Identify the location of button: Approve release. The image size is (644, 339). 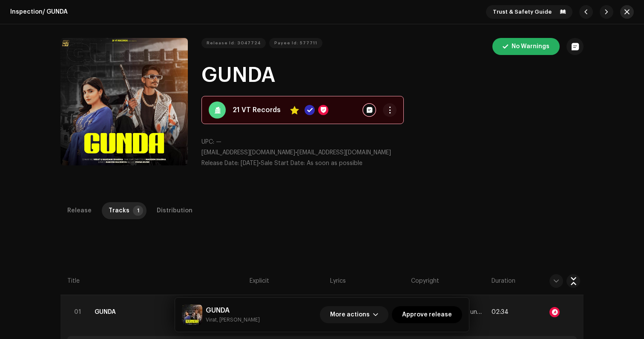
(427, 315).